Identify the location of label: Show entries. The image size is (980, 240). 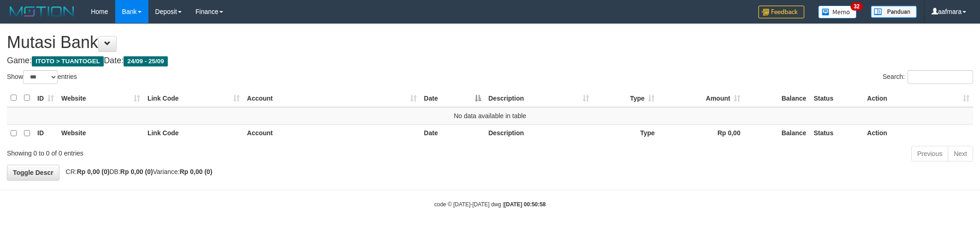
(42, 77).